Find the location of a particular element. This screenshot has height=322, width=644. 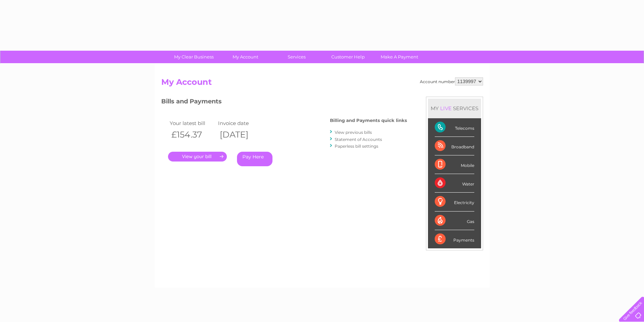

div: MY SERVICES is located at coordinates (455, 108).